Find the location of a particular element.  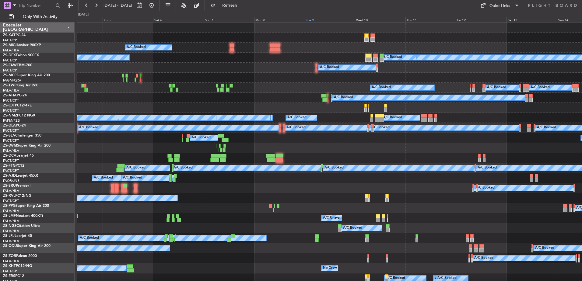

a: ZS-AJDLearjet 45XR is located at coordinates (20, 176).